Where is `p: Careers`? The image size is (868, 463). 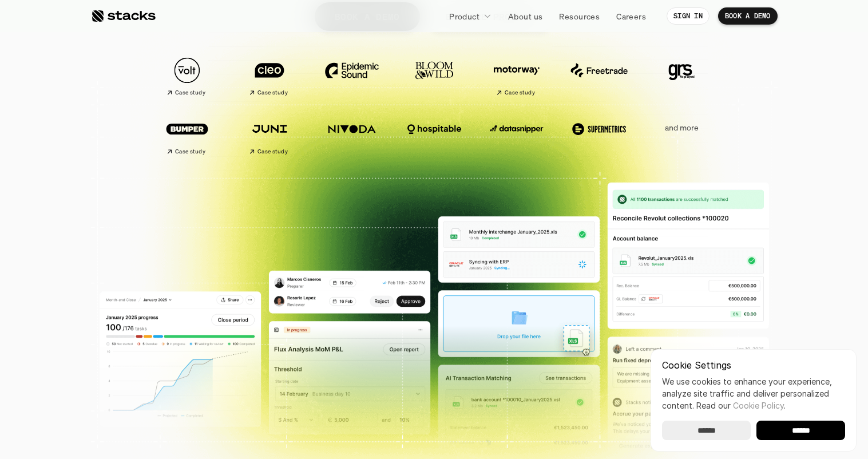 p: Careers is located at coordinates (631, 16).